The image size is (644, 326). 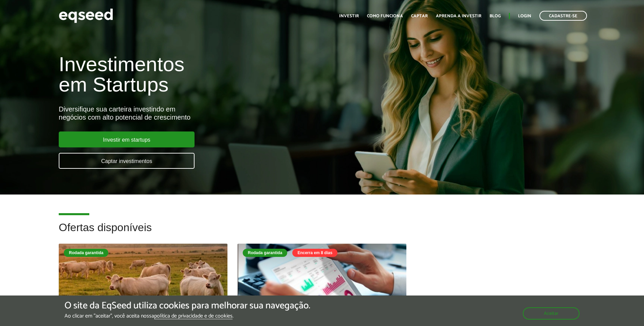 I want to click on a: Aprenda a investir, so click(x=459, y=16).